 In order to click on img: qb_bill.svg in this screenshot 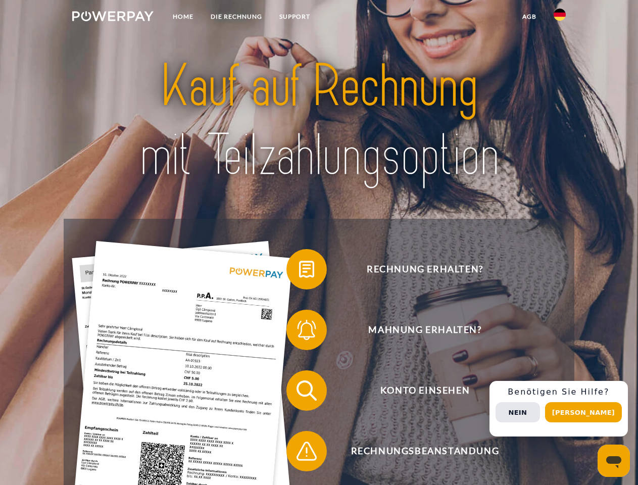, I will do `click(306, 269)`.